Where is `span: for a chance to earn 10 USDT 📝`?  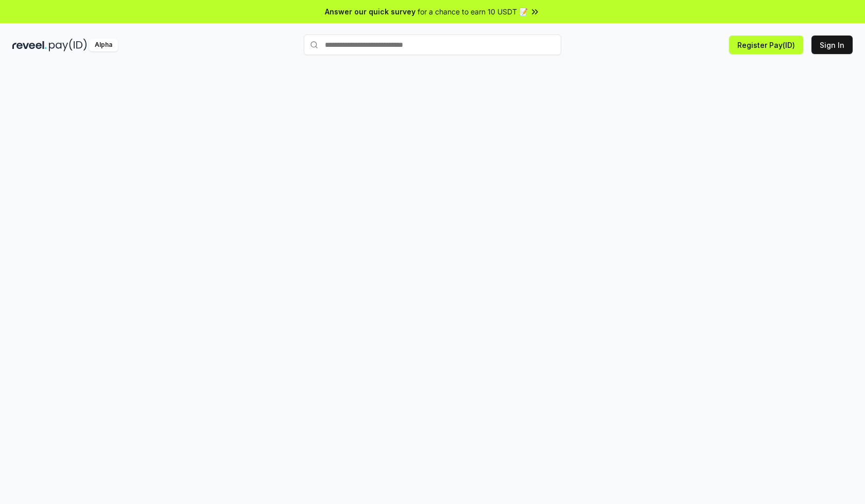 span: for a chance to earn 10 USDT 📝 is located at coordinates (473, 11).